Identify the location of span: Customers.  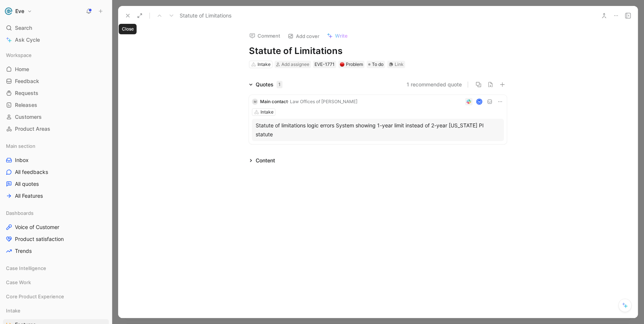
(29, 117).